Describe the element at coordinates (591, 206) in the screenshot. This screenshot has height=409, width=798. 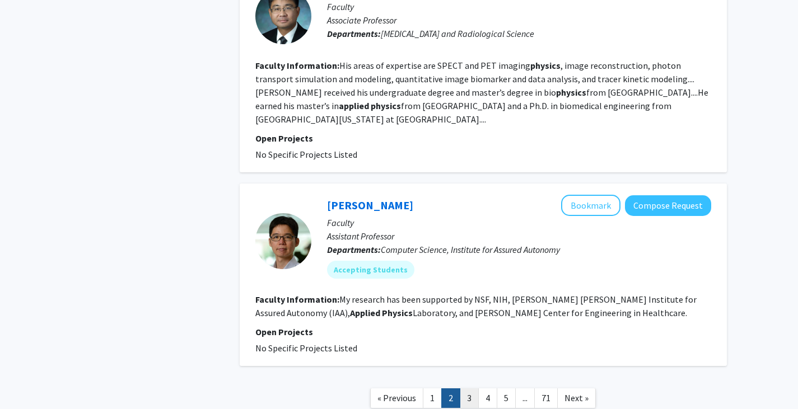
I see `button: Add Chien-Ming Huang to Bookmarks` at that location.